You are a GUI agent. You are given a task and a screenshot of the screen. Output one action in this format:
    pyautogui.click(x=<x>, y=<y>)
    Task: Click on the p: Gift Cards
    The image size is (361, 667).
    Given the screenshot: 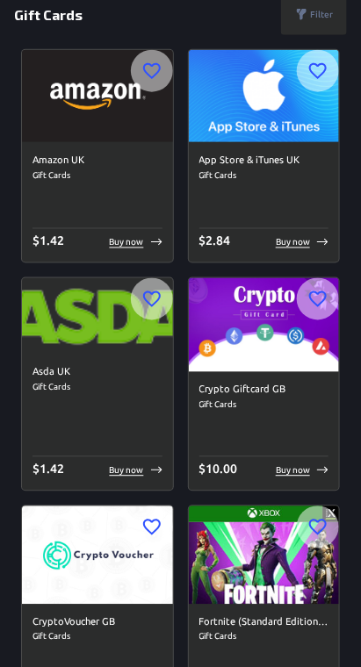 What is the action you would take?
    pyautogui.click(x=48, y=15)
    